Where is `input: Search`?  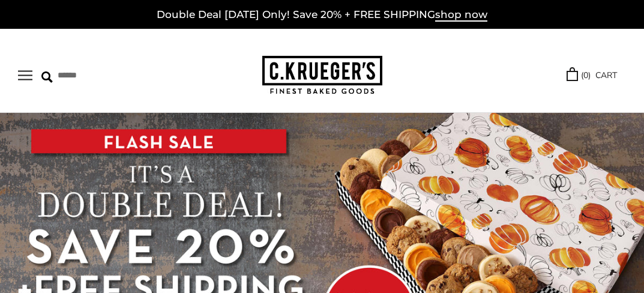
input: Search is located at coordinates (102, 75).